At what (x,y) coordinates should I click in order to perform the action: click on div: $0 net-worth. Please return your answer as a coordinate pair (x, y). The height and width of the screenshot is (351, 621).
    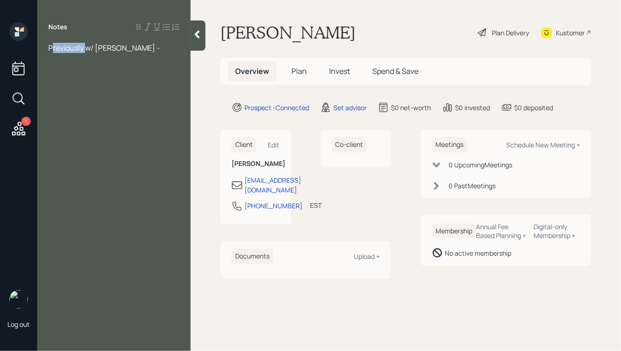
    Looking at the image, I should click on (411, 107).